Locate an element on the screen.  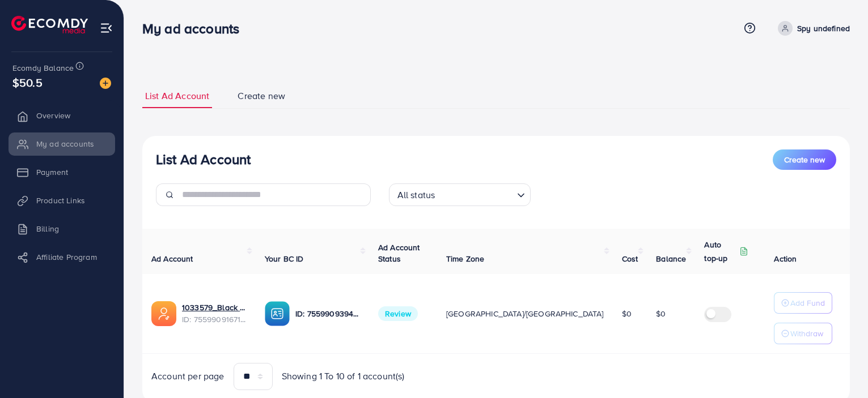
p: Add Fund is located at coordinates (807, 303).